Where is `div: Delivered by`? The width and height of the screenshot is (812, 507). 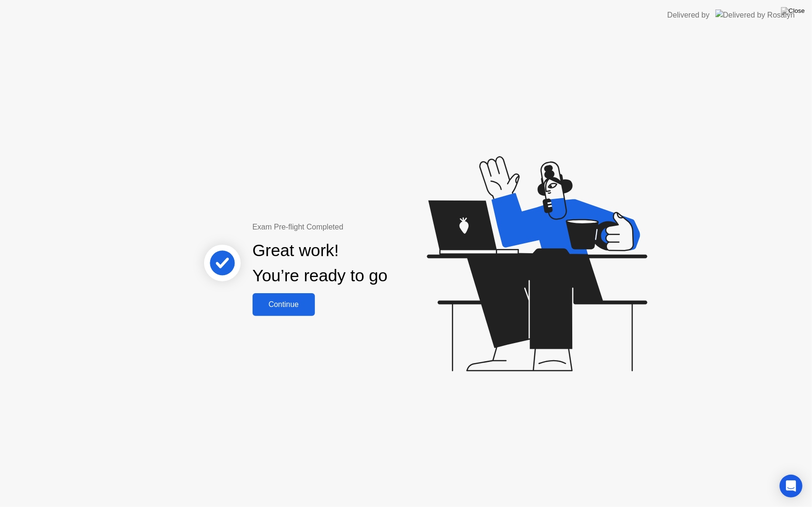 div: Delivered by is located at coordinates (688, 15).